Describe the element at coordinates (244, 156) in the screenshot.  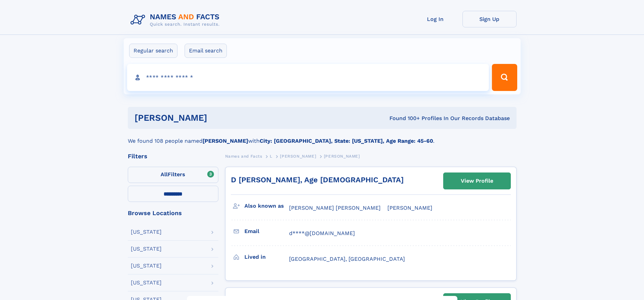
I see `a: Names and Facts` at that location.